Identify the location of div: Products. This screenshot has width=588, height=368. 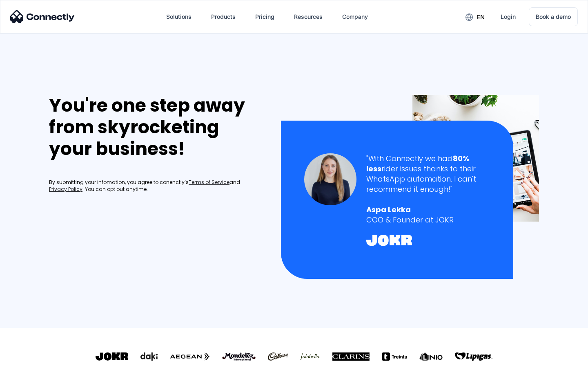
(224, 17).